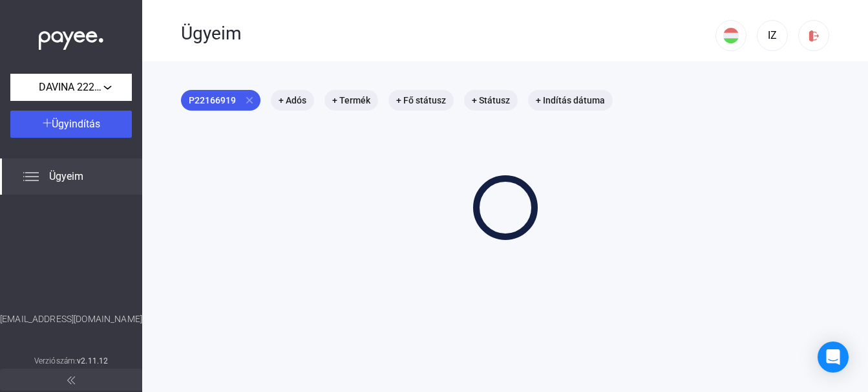  I want to click on img: white-payee-white-dot.svg, so click(71, 37).